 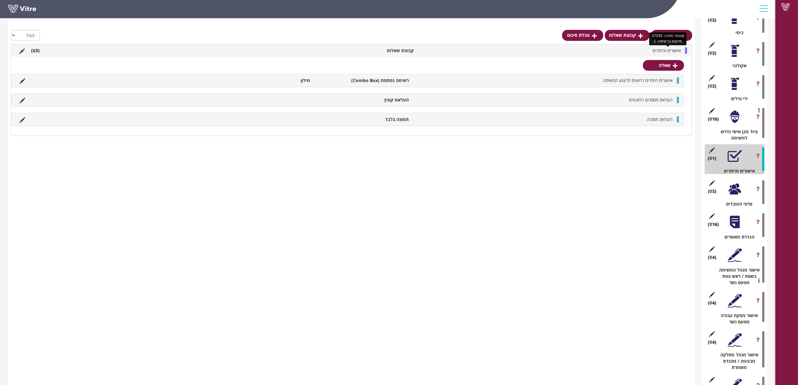 What do you see at coordinates (651, 100) in the screenshot?
I see `span: העלאת מסמכים רלוונטים` at bounding box center [651, 100].